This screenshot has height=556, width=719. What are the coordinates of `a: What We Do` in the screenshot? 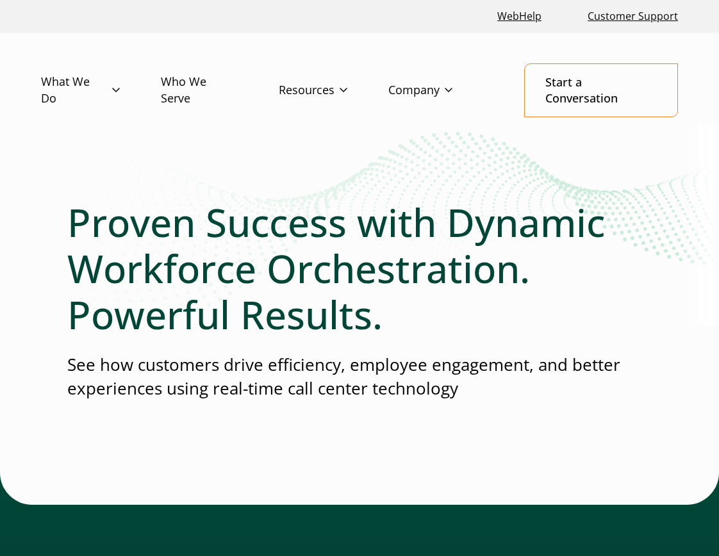 It's located at (101, 90).